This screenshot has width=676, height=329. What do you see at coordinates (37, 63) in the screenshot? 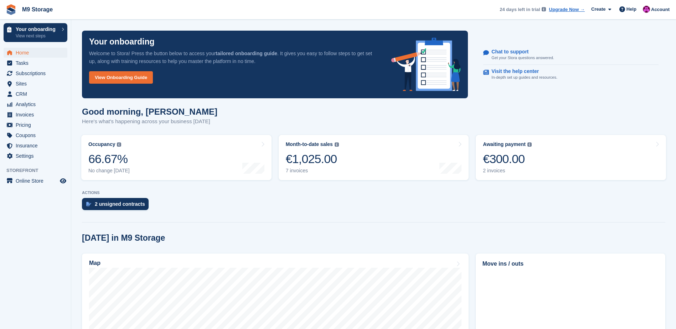
I see `span: Tasks` at bounding box center [37, 63].